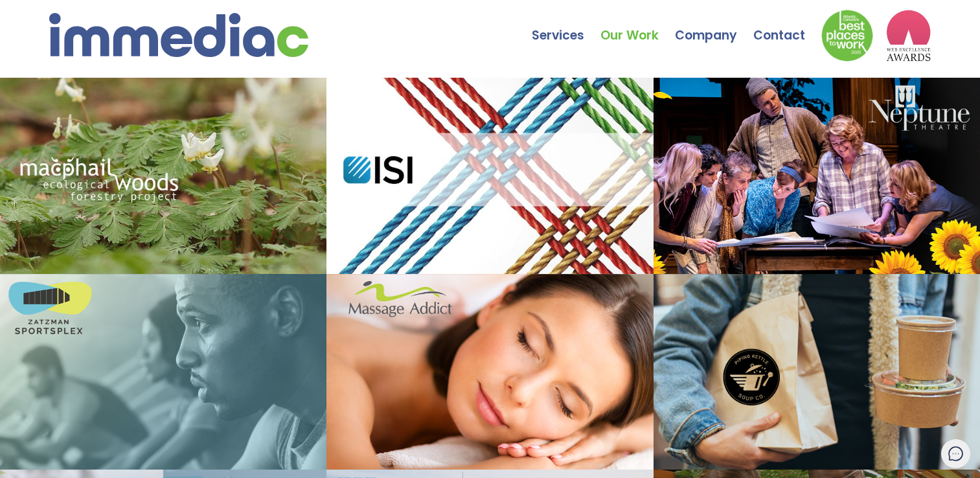 The height and width of the screenshot is (478, 980). Describe the element at coordinates (638, 26) in the screenshot. I see `a: Our Work` at that location.